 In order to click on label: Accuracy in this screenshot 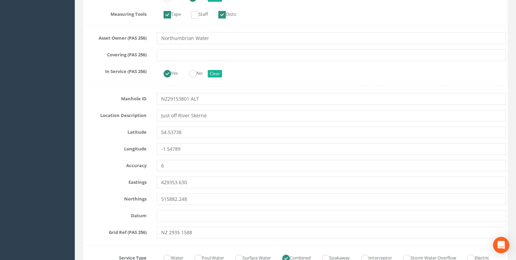, I will do `click(116, 164)`.